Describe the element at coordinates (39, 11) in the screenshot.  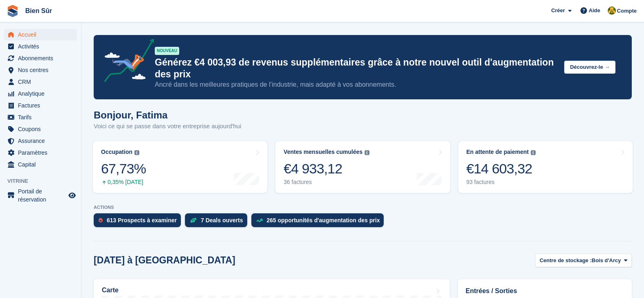
I see `a: Bien Sûr` at that location.